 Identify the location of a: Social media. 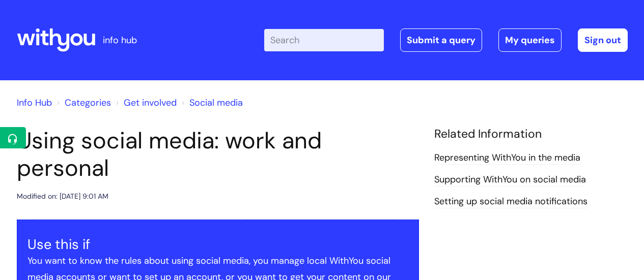
(216, 103).